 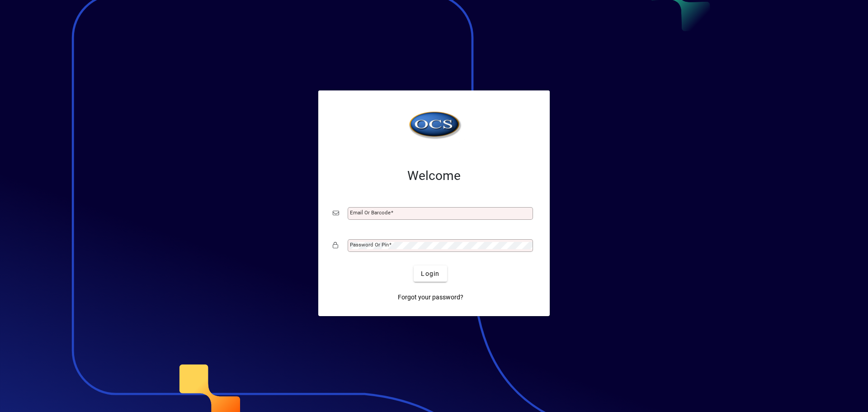 What do you see at coordinates (370, 213) in the screenshot?
I see `mat-label: Email or Barcode` at bounding box center [370, 213].